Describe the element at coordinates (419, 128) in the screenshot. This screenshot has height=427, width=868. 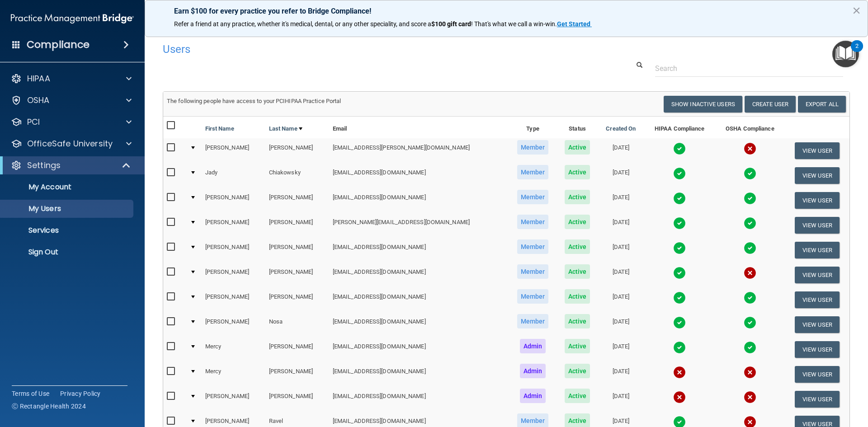
I see `th: Email` at that location.